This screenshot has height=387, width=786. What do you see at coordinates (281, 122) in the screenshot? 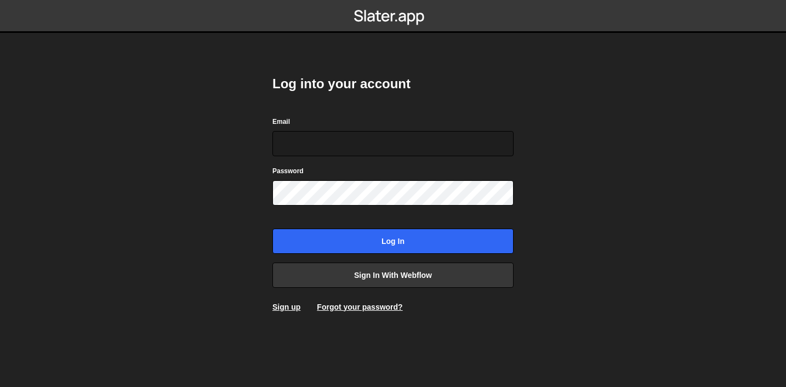
I see `label: Email` at bounding box center [281, 122].